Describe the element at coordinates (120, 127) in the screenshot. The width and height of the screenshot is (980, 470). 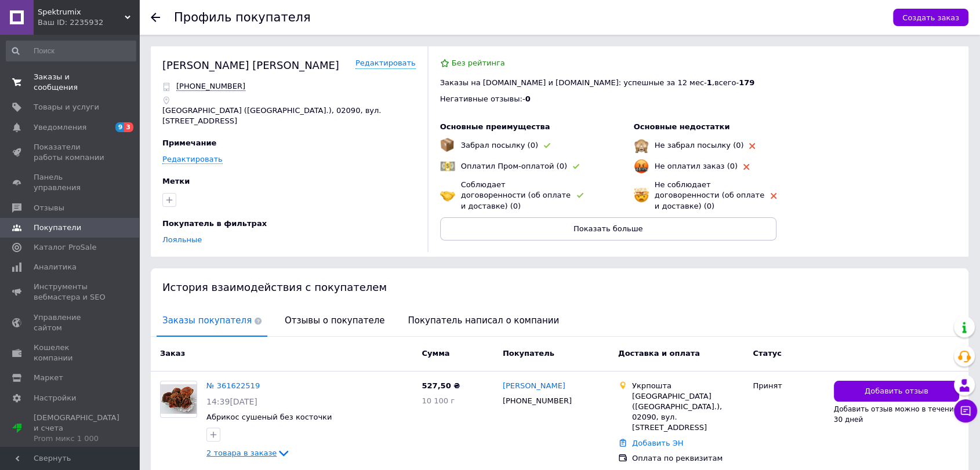
I see `span: 9` at that location.